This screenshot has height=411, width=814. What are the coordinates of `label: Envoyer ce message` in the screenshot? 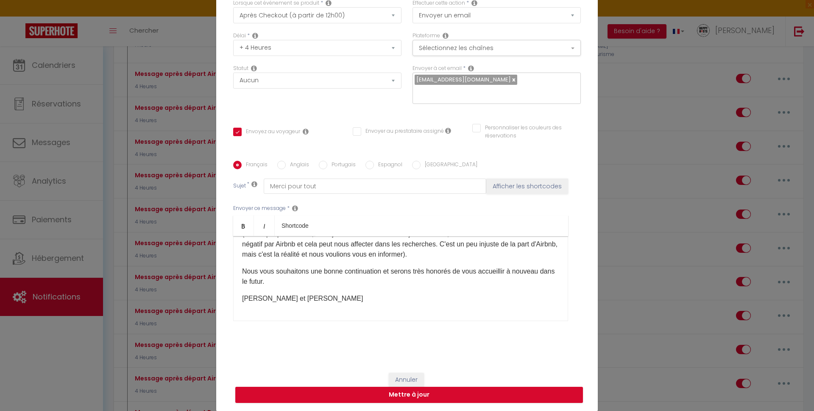 It's located at (259, 208).